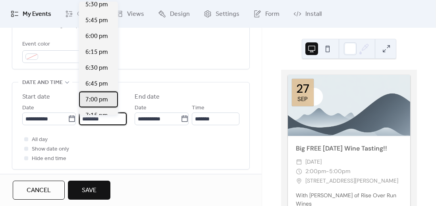 Image resolution: width=436 pixels, height=206 pixels. Describe the element at coordinates (315, 172) in the screenshot. I see `span: 2:00pm` at that location.